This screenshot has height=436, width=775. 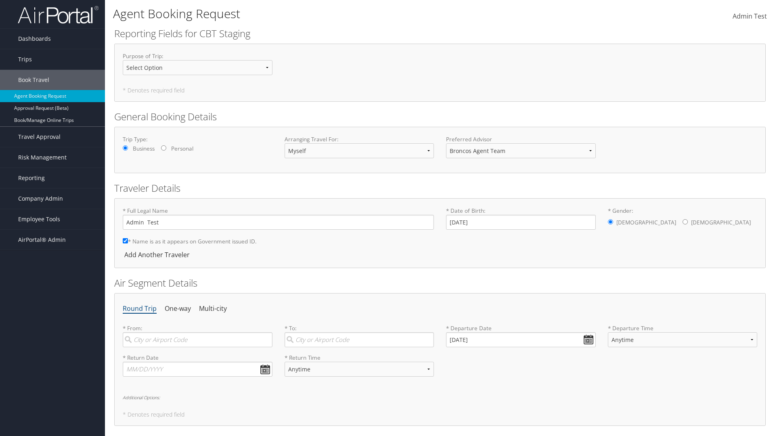 I want to click on a: Admin Test, so click(x=750, y=17).